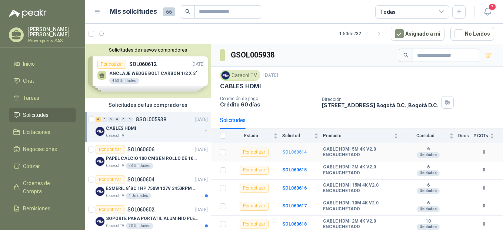  What do you see at coordinates (240, 86) in the screenshot?
I see `p: CABLES HDMI` at bounding box center [240, 86].